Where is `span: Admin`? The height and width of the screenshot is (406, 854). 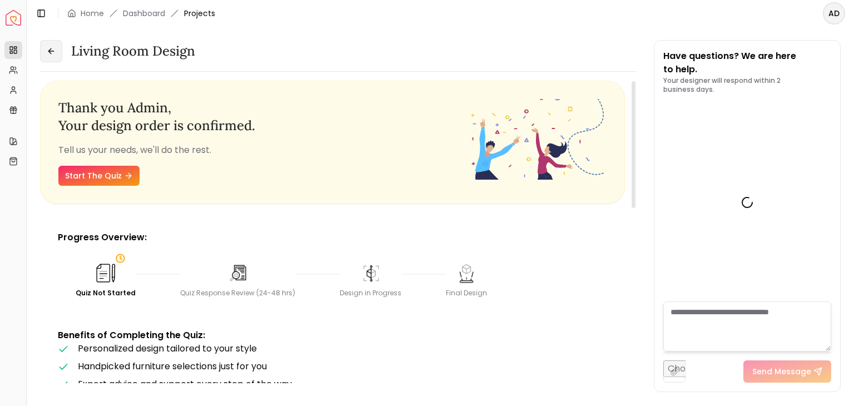
span: Admin is located at coordinates (147, 107).